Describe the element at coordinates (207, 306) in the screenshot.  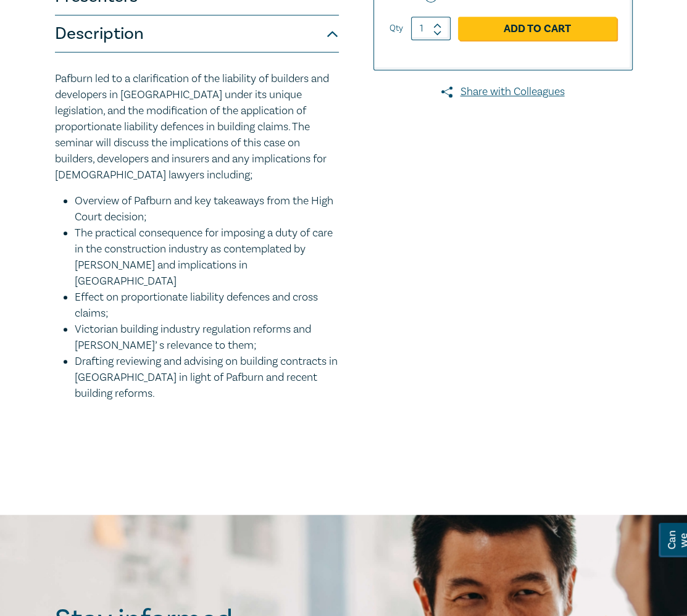
I see `li: Effect on proportionate liability defences and cross claims;` at that location.